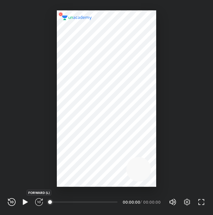 This screenshot has width=213, height=215. Describe the element at coordinates (61, 14) in the screenshot. I see `img: wMgqJGBwKWe8AAAAABJRU5ErkJggg==` at that location.